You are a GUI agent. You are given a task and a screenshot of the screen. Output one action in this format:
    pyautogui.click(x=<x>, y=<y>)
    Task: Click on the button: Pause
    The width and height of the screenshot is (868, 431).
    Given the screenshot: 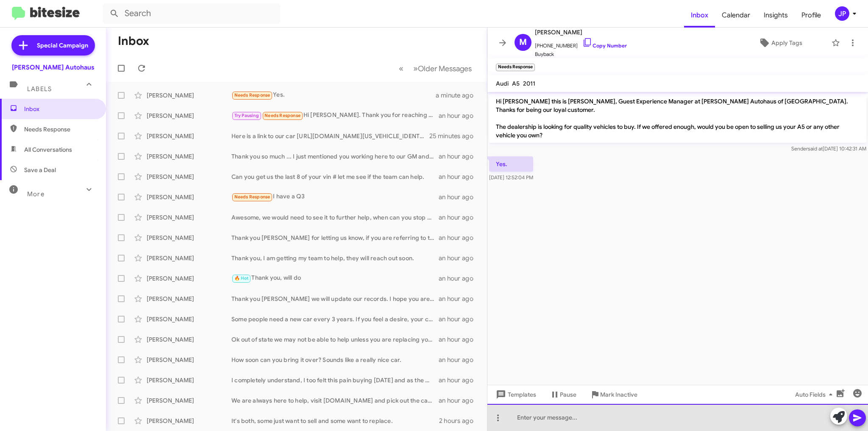 What is the action you would take?
    pyautogui.click(x=563, y=395)
    